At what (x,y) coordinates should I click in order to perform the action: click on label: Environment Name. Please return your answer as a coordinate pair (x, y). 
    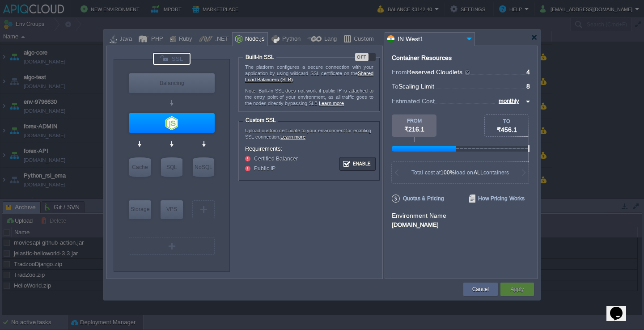
    Looking at the image, I should click on (419, 215).